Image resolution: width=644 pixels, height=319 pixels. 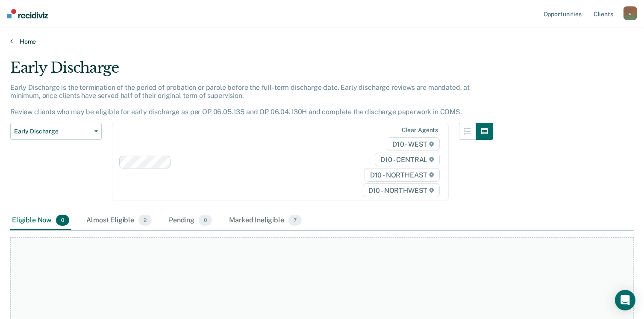 What do you see at coordinates (322, 42) in the screenshot?
I see `a: Home` at bounding box center [322, 42].